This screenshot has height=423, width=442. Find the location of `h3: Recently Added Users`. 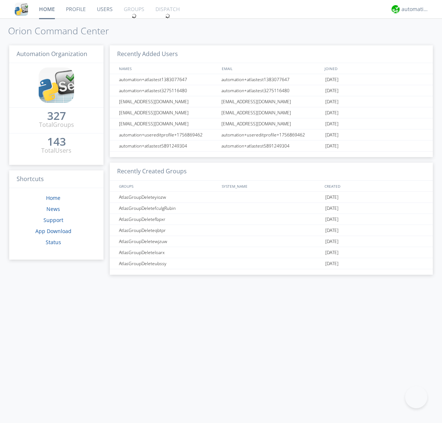

h3: Recently Added Users is located at coordinates (271, 54).